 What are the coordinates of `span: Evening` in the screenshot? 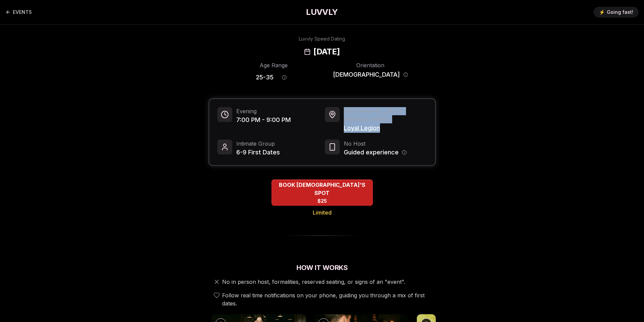 It's located at (263, 111).